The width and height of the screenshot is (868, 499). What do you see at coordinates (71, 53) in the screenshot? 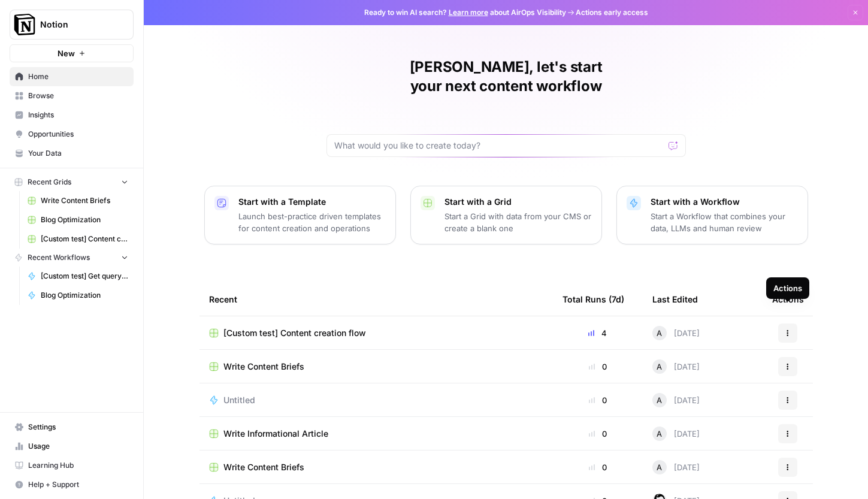
I see `button: New` at bounding box center [71, 53].